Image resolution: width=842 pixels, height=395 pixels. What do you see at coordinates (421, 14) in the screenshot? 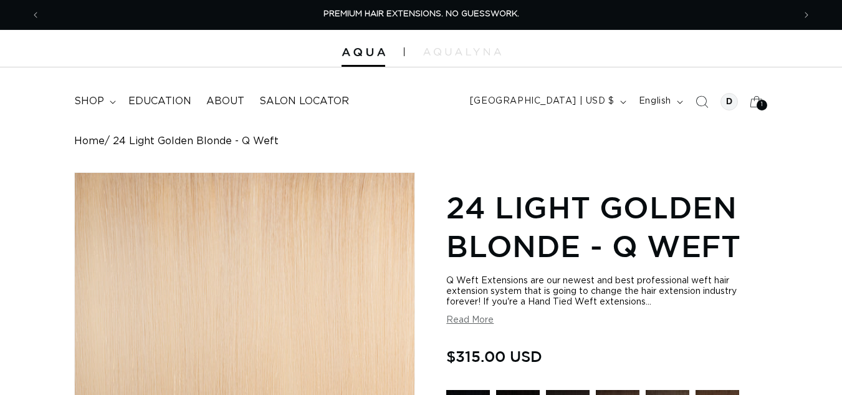
I see `span: PREMIUM HAIR EXTENSIONS. NO GUESSWORK.` at bounding box center [421, 14].